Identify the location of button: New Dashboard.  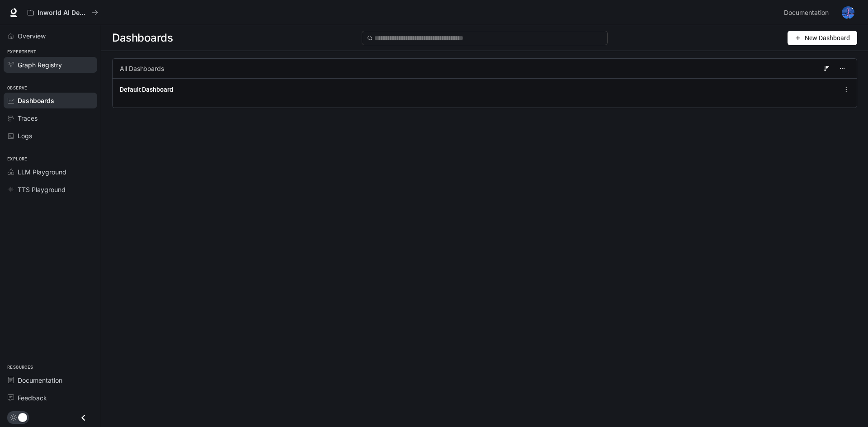
(823, 38).